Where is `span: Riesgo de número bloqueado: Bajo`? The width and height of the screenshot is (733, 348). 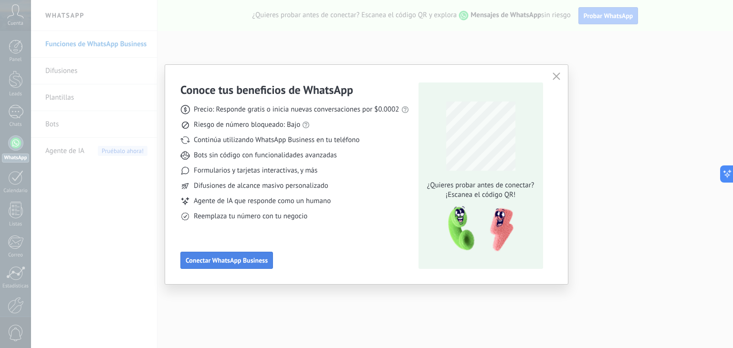
span: Riesgo de número bloqueado: Bajo is located at coordinates (247, 125).